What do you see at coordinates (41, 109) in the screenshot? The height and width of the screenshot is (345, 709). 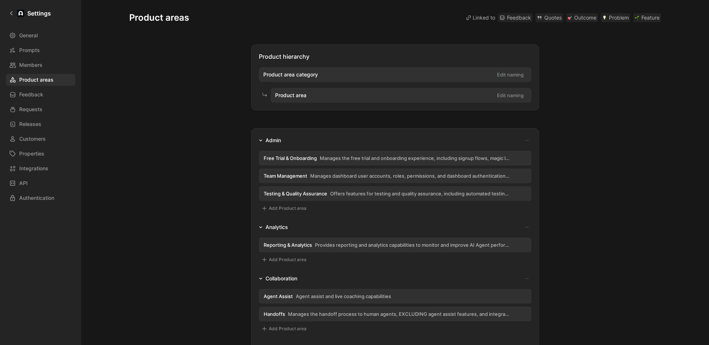 I see `a: Requests` at bounding box center [41, 109].